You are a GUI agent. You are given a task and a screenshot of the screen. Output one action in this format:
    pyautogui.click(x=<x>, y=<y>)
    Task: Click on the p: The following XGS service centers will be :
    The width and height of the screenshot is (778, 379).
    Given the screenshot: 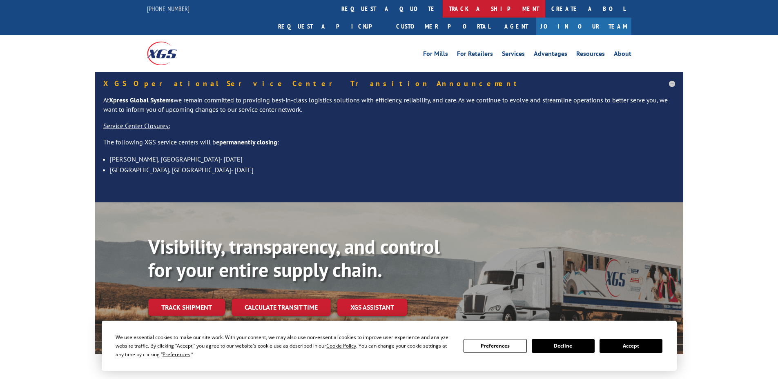 What is the action you would take?
    pyautogui.click(x=389, y=146)
    